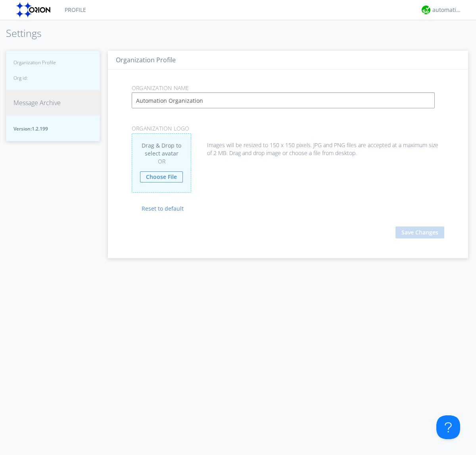  What do you see at coordinates (53, 129) in the screenshot?
I see `span: Version: 1.2.199` at bounding box center [53, 129].